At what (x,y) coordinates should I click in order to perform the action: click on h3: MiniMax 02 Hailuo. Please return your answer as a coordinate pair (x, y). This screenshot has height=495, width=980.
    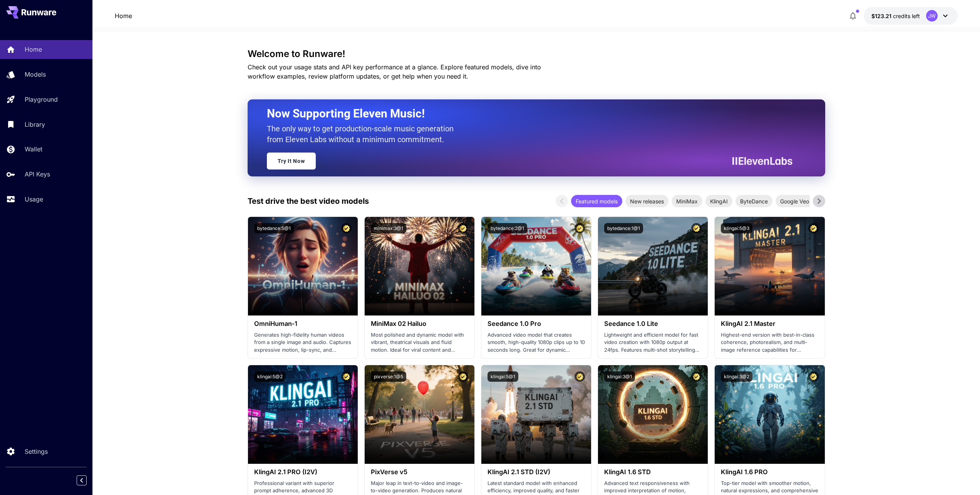
    Looking at the image, I should click on (419, 324).